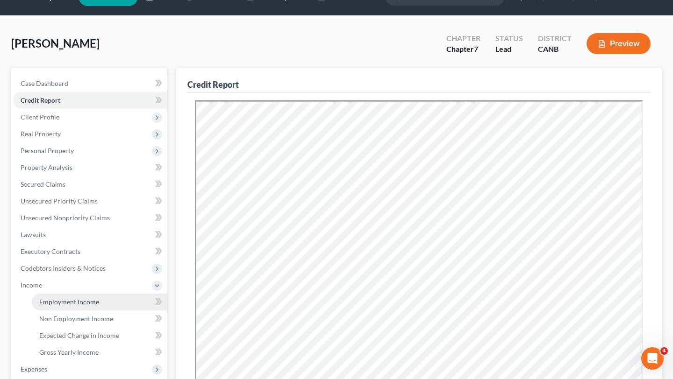 This screenshot has height=379, width=673. Describe the element at coordinates (213, 85) in the screenshot. I see `div: Credit Report` at that location.